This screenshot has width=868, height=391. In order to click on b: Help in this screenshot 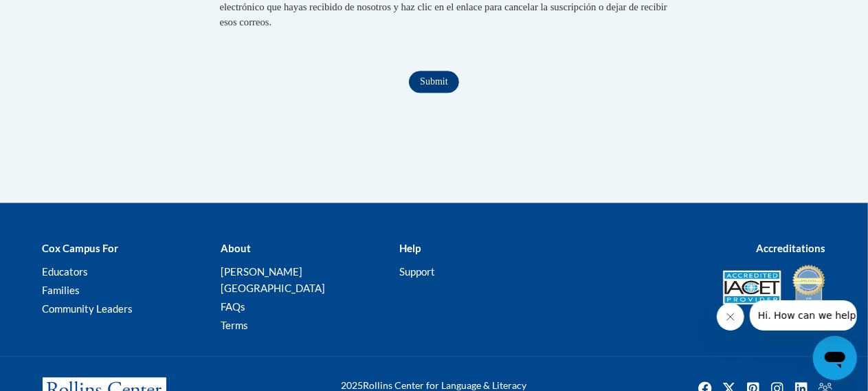, I will do `click(410, 248)`.